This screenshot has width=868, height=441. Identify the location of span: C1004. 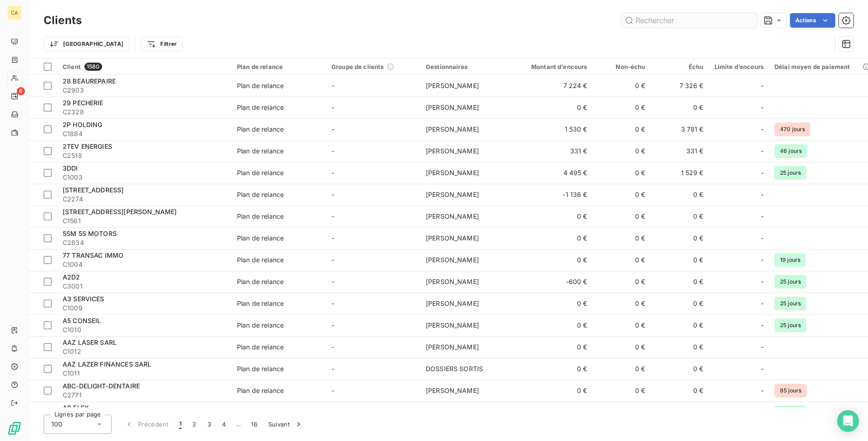
(144, 264).